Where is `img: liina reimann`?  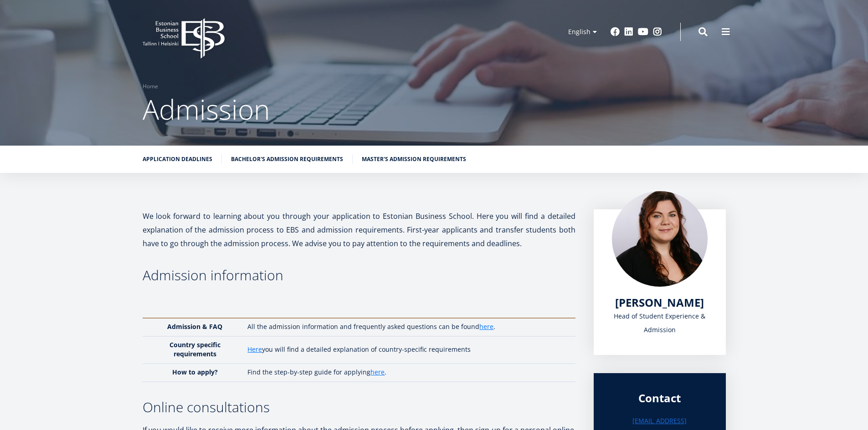 img: liina reimann is located at coordinates (659, 239).